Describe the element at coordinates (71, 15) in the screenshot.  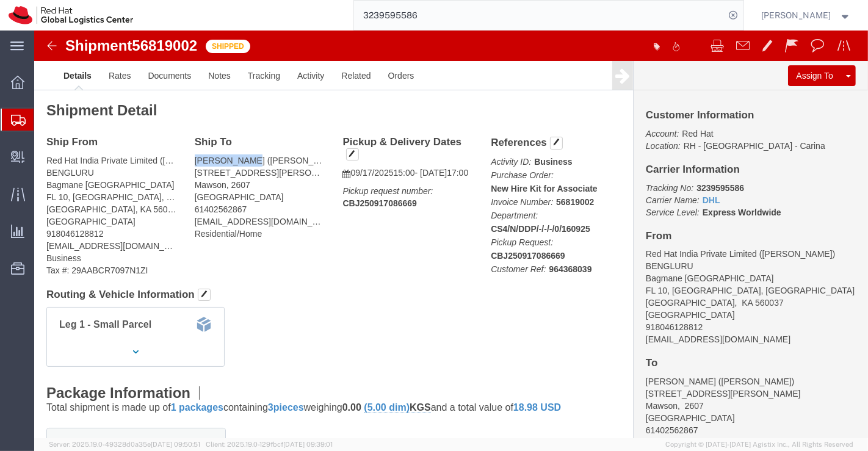
I see `img: logo` at that location.